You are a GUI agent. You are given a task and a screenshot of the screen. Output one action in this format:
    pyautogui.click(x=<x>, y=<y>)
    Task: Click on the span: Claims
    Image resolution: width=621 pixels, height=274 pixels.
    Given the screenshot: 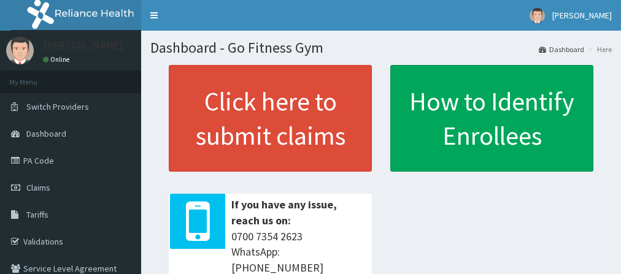 What is the action you would take?
    pyautogui.click(x=38, y=188)
    